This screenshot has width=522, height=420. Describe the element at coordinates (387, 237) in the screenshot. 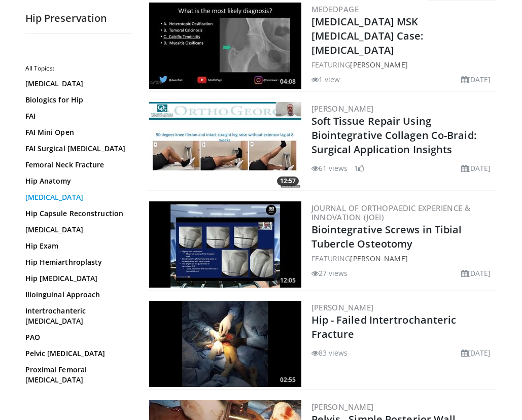

I see `a: Biointegrative Screws in Tibial Tubercle Osteotomy` at that location.